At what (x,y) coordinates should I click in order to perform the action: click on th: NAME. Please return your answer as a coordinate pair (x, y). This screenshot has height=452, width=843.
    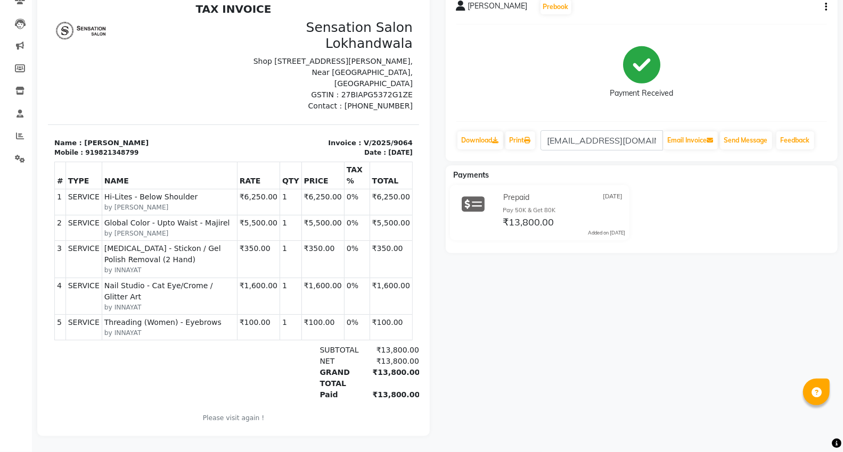
    Looking at the image, I should click on (121, 177).